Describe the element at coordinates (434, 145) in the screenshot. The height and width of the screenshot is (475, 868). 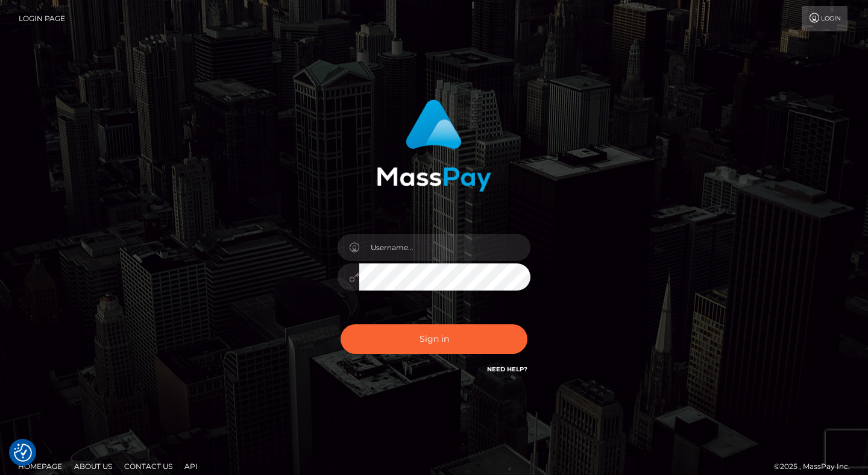
I see `img: MassPay Login` at that location.